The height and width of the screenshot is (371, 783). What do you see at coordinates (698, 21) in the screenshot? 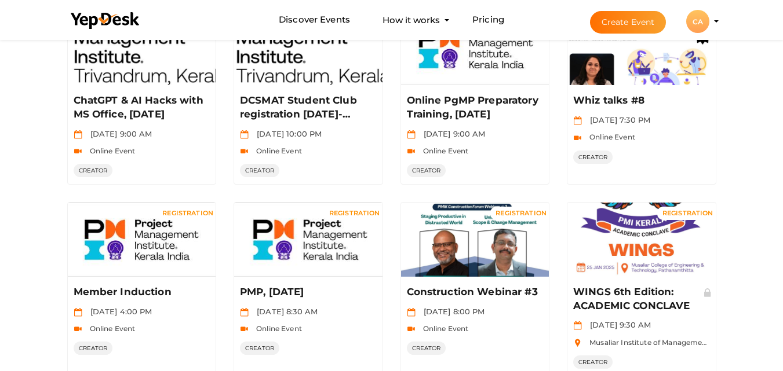
I see `profile-pic: CA` at bounding box center [698, 21].